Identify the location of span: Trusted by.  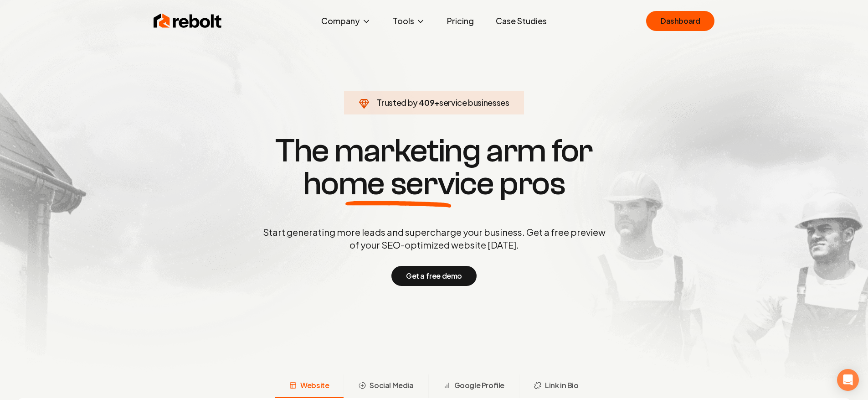
(397, 102).